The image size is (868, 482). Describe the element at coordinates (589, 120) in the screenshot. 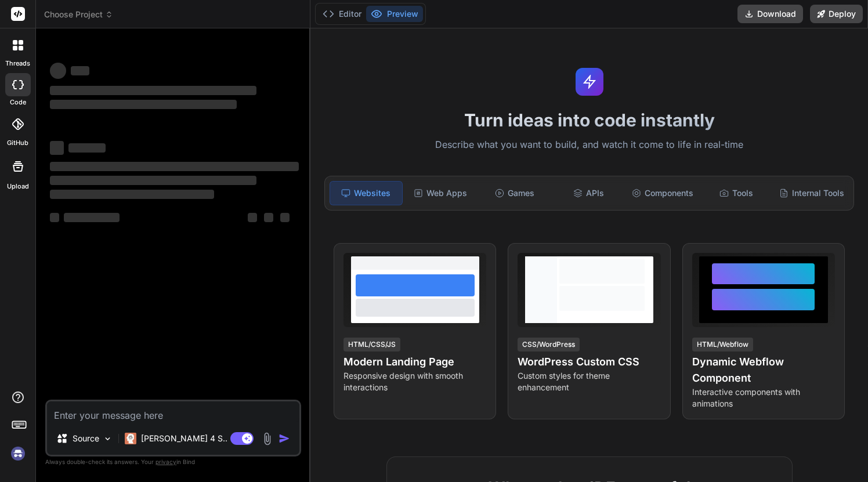

I see `h1: Turn ideas into code instantly` at that location.